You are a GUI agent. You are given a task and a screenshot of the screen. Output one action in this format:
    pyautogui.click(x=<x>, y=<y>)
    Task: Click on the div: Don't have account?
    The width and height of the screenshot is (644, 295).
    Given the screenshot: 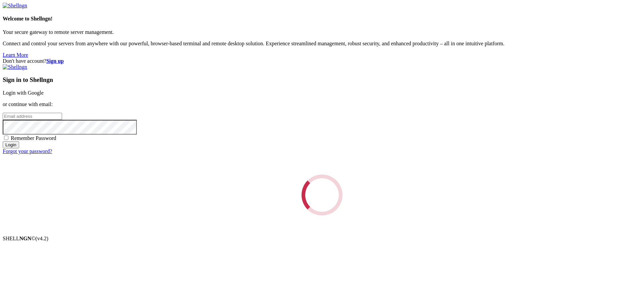 What is the action you would take?
    pyautogui.click(x=322, y=61)
    